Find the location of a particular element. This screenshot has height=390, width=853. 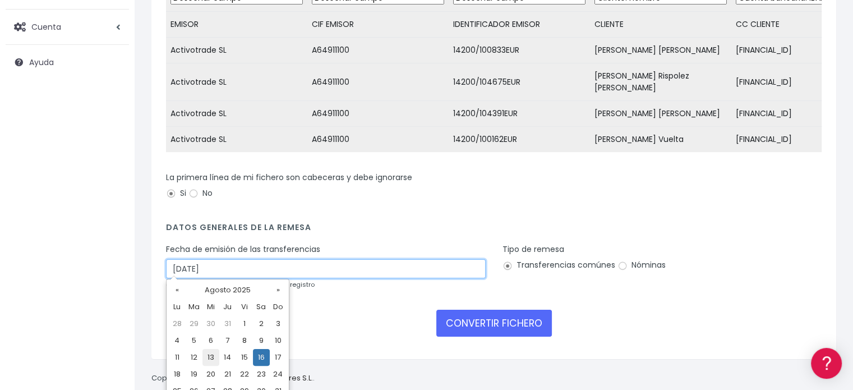

td: 22 is located at coordinates (245, 374).